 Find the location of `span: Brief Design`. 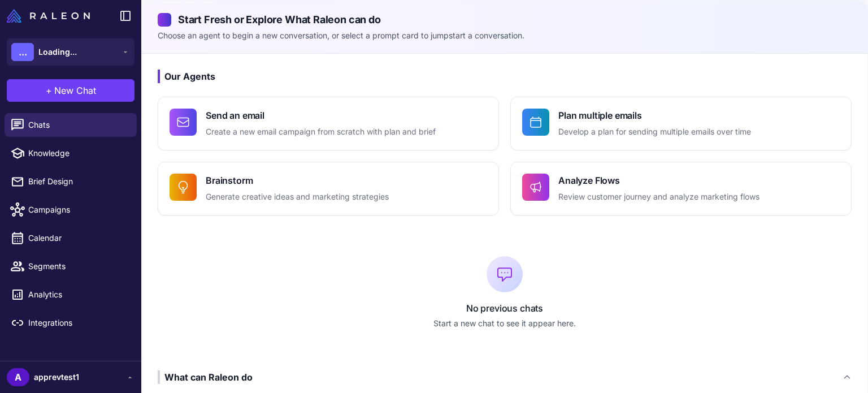

span: Brief Design is located at coordinates (78, 182).